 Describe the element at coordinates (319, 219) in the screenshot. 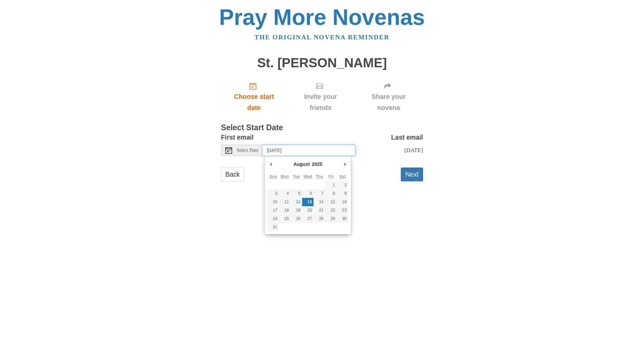

I see `button: 28` at that location.